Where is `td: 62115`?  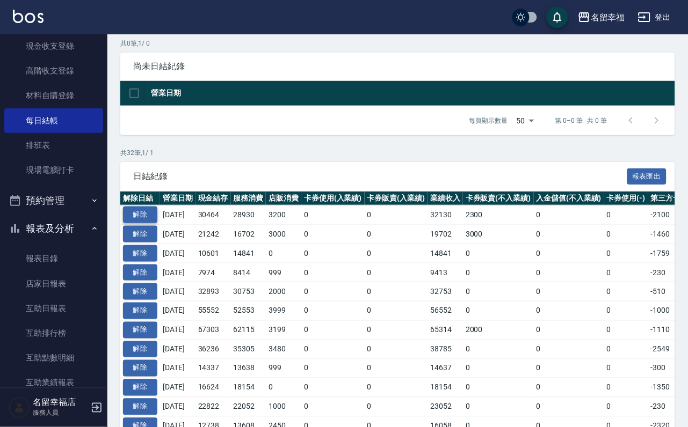
td: 62115 is located at coordinates (249, 330).